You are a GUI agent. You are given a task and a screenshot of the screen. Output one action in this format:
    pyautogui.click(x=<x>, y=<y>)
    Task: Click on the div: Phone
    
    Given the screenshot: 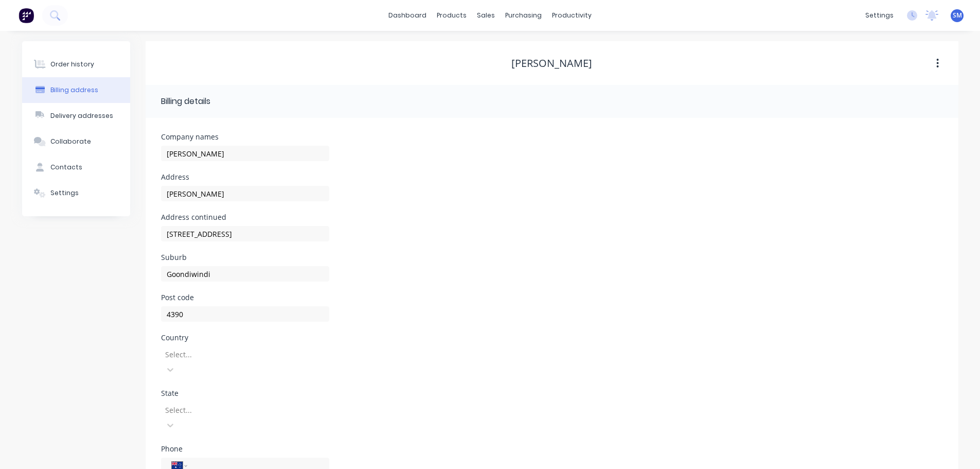 What is the action you would take?
    pyautogui.click(x=245, y=449)
    